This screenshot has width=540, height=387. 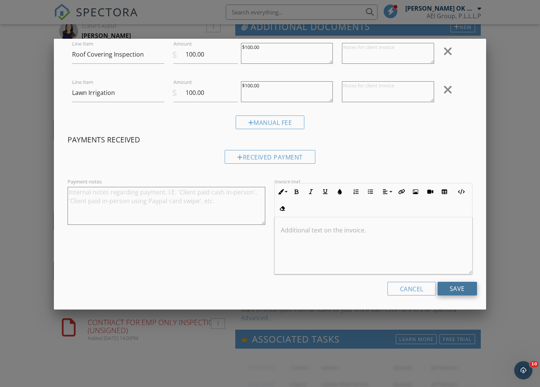 I want to click on a: Manual Fee, so click(x=270, y=125).